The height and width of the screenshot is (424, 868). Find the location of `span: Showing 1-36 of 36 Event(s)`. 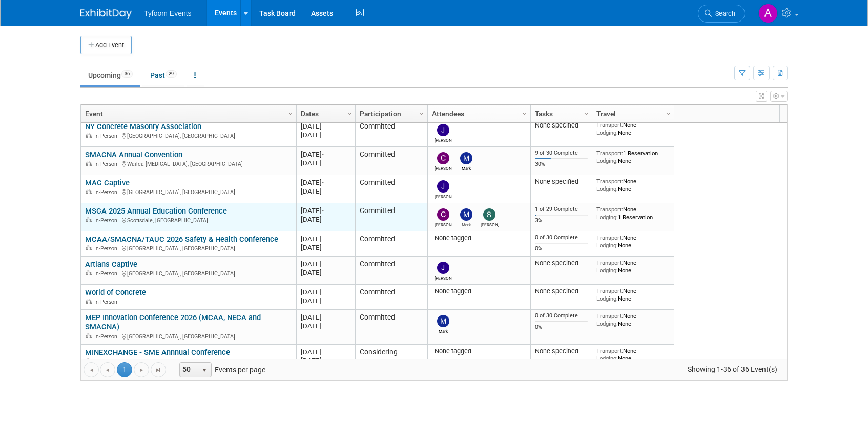

span: Showing 1-36 of 36 Event(s) is located at coordinates (733, 370).